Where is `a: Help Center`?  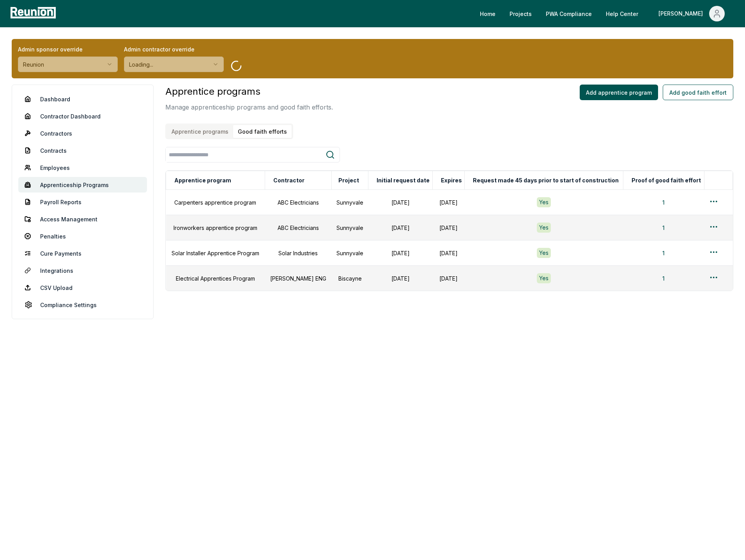 a: Help Center is located at coordinates (621, 13).